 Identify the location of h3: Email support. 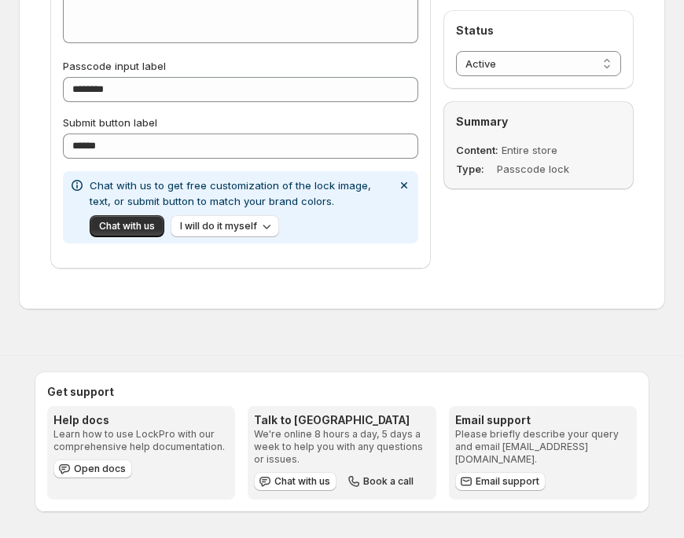
(542, 420).